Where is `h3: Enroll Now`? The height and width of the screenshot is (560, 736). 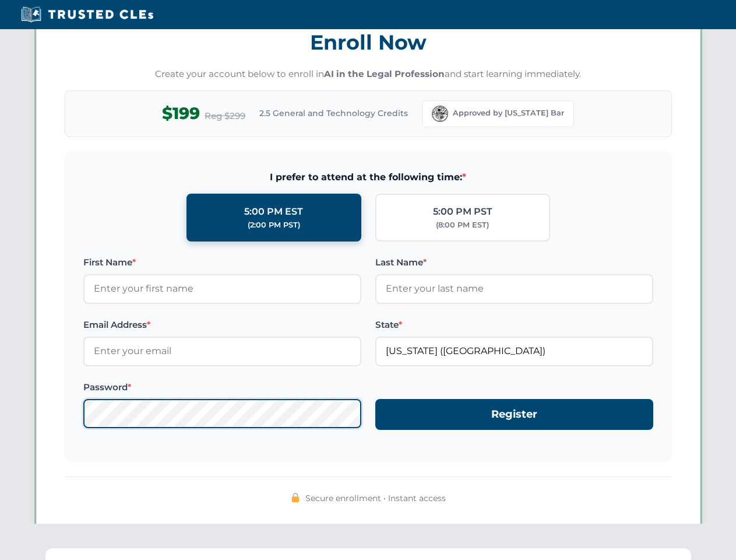
h3: Enroll Now is located at coordinates (368, 42).